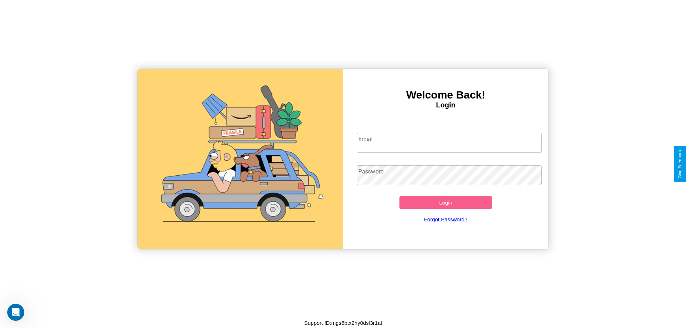 Image resolution: width=686 pixels, height=328 pixels. Describe the element at coordinates (240, 159) in the screenshot. I see `img: gif` at that location.